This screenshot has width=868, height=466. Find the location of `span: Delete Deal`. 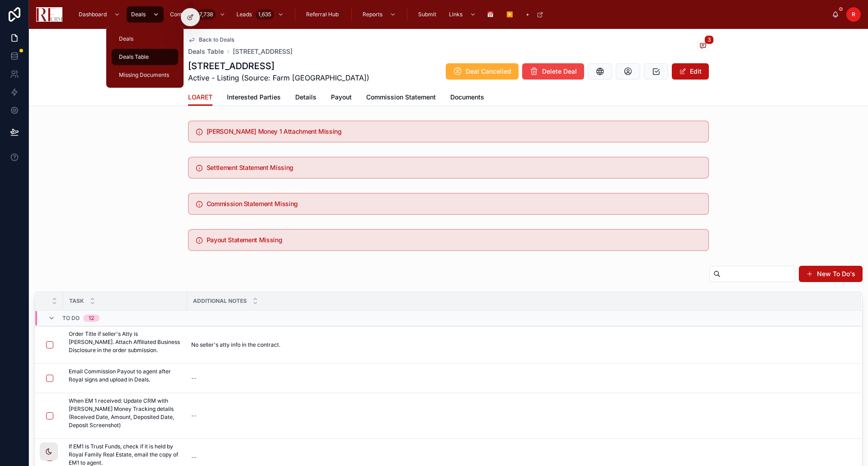

span: Delete Deal is located at coordinates (559, 71).